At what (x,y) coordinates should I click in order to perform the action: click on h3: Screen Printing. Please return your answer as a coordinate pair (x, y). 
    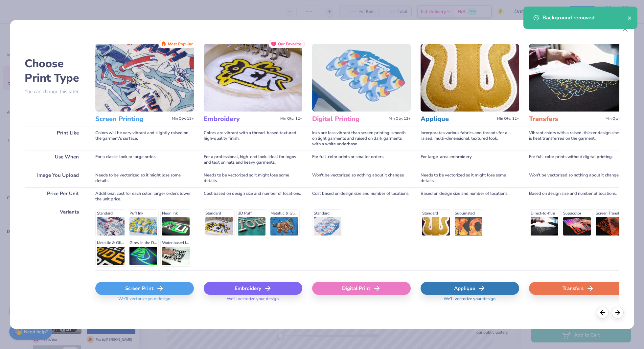
    Looking at the image, I should click on (132, 119).